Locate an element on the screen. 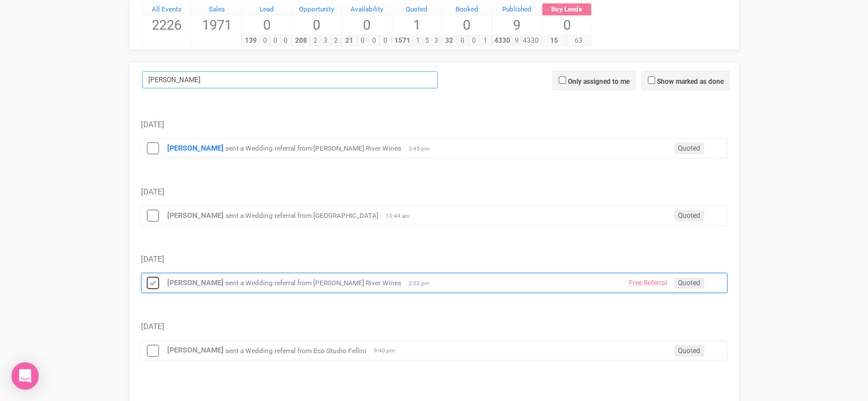  span: 15 is located at coordinates (554, 41).